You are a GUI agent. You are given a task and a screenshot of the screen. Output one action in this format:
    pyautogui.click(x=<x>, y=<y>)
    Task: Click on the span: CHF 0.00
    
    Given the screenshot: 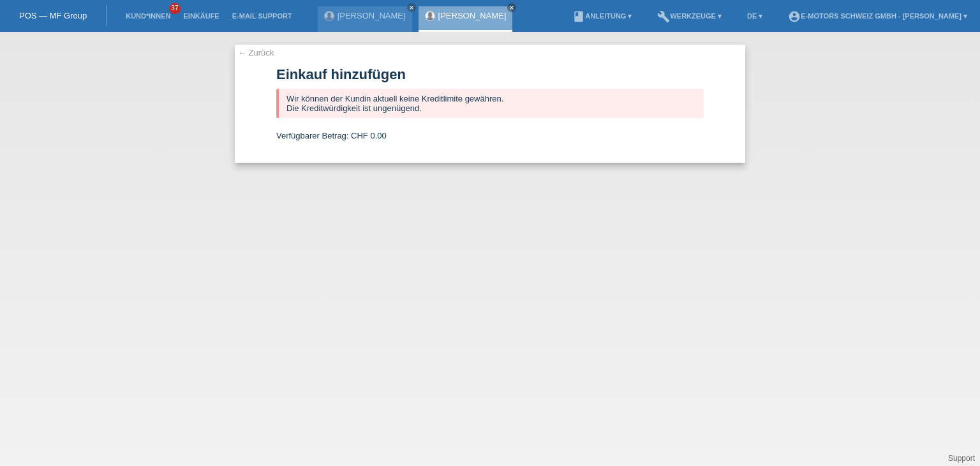 What is the action you would take?
    pyautogui.click(x=369, y=135)
    